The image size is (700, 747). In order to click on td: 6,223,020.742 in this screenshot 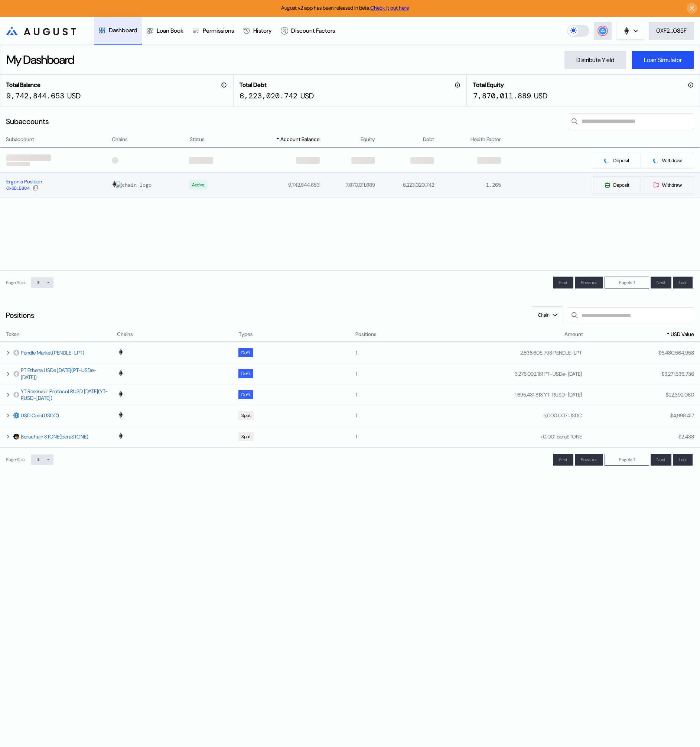, I will do `click(405, 185)`.